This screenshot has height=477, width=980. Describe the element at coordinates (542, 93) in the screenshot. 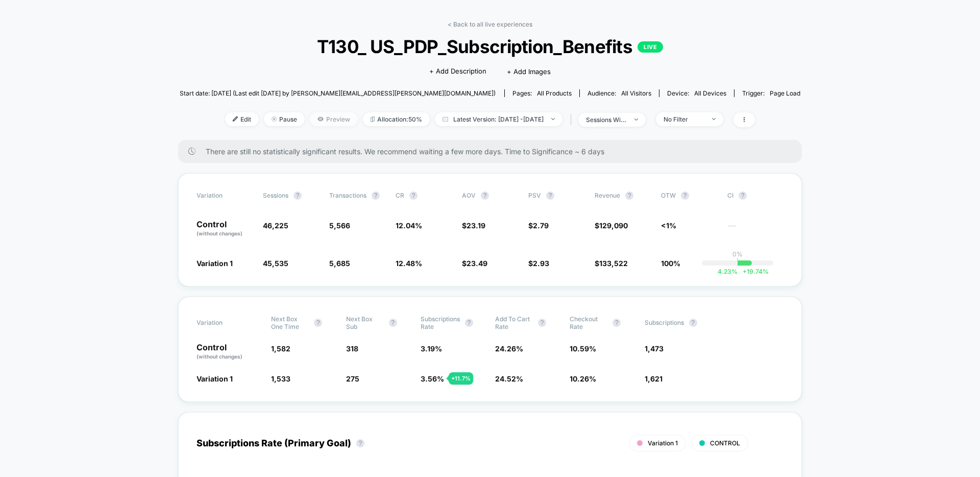

I see `div: Pages:` at that location.